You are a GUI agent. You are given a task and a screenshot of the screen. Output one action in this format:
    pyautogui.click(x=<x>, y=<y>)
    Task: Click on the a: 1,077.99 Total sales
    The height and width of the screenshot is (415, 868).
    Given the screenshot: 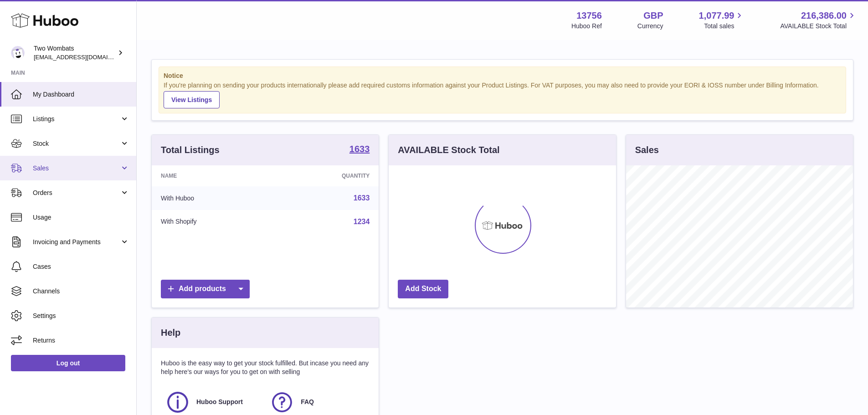 What is the action you would take?
    pyautogui.click(x=721, y=20)
    